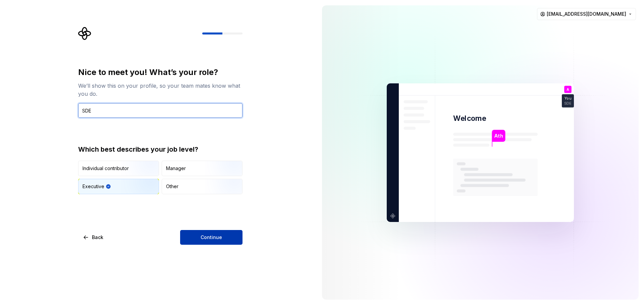  I want to click on input: Job title, so click(160, 111).